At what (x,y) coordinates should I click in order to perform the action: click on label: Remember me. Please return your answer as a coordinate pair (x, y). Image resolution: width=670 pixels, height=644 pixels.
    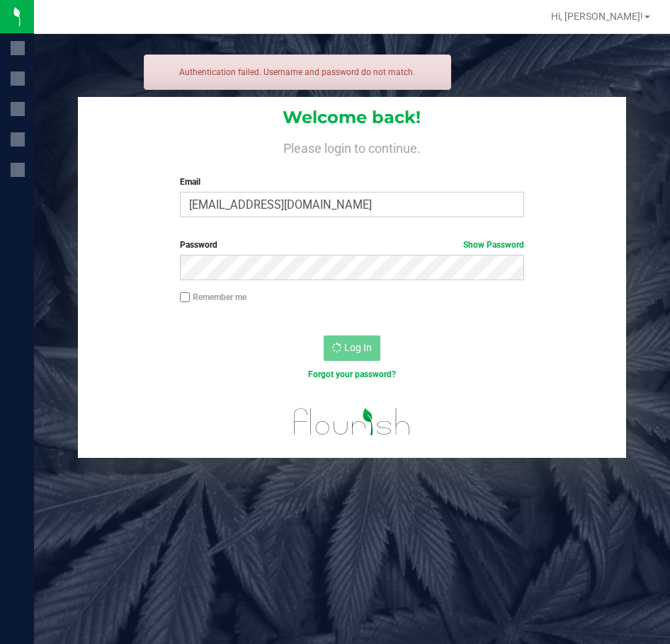
    Looking at the image, I should click on (213, 297).